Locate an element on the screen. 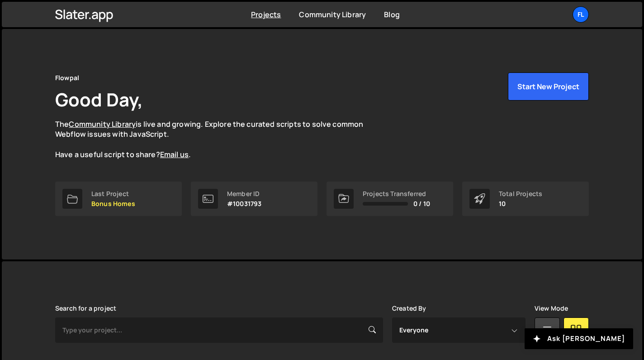 This screenshot has width=644, height=360. a: Last Project Bonus Homes is located at coordinates (119, 199).